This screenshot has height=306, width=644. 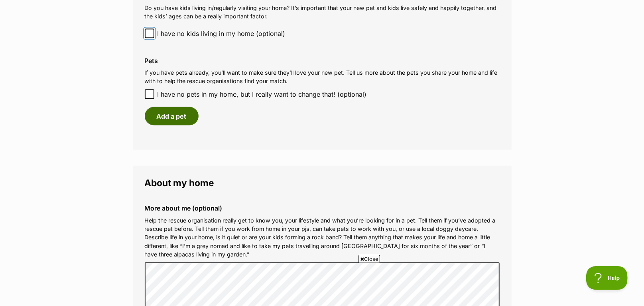 I want to click on label: Pets, so click(x=322, y=61).